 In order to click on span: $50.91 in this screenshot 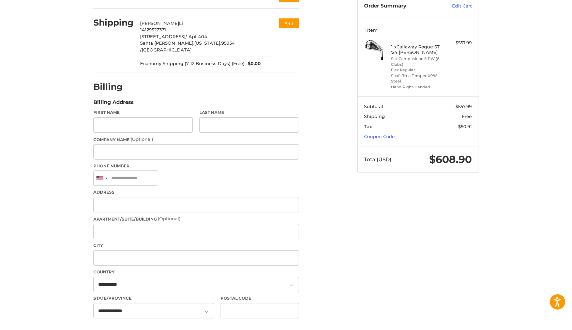, I will do `click(465, 126)`.